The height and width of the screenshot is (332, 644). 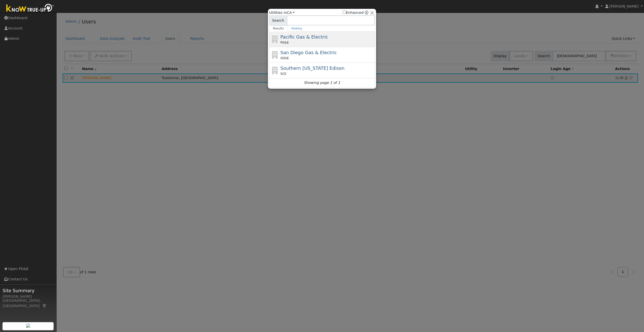 What do you see at coordinates (366, 13) in the screenshot?
I see `a: Enhanced Providers` at bounding box center [366, 13].